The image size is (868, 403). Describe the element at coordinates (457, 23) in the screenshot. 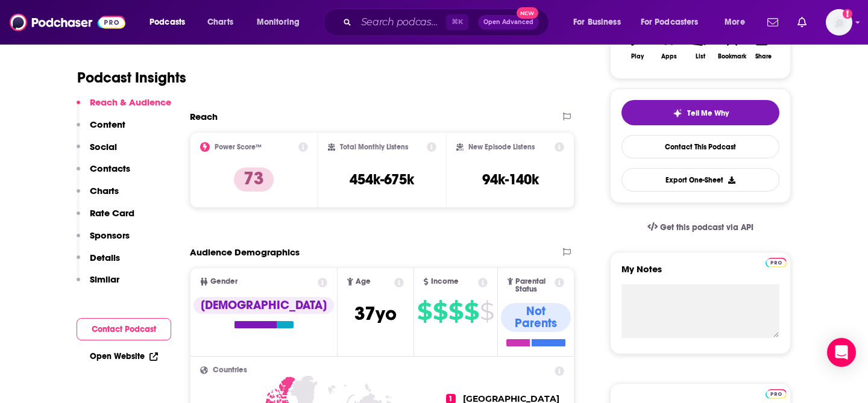

I see `span: ⌘ K` at that location.